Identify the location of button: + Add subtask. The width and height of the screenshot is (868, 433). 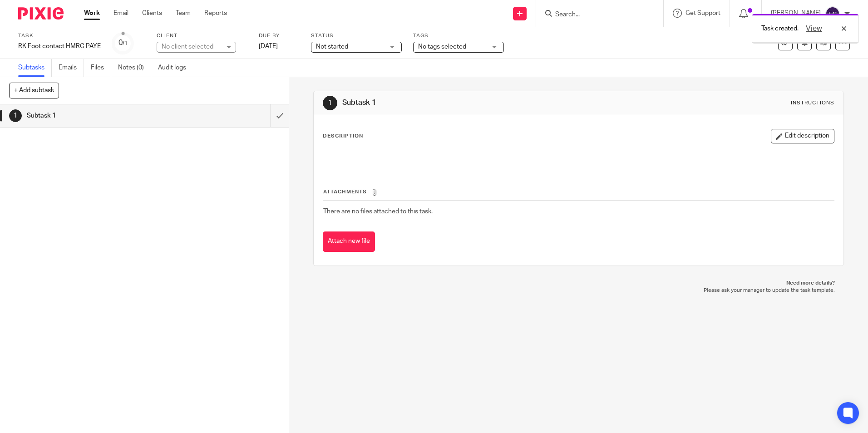
(34, 90).